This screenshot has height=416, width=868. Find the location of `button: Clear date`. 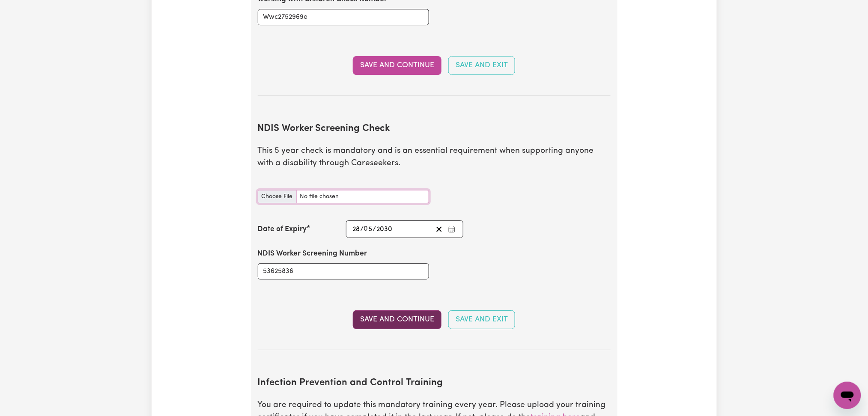

button: Clear date is located at coordinates (439, 229).